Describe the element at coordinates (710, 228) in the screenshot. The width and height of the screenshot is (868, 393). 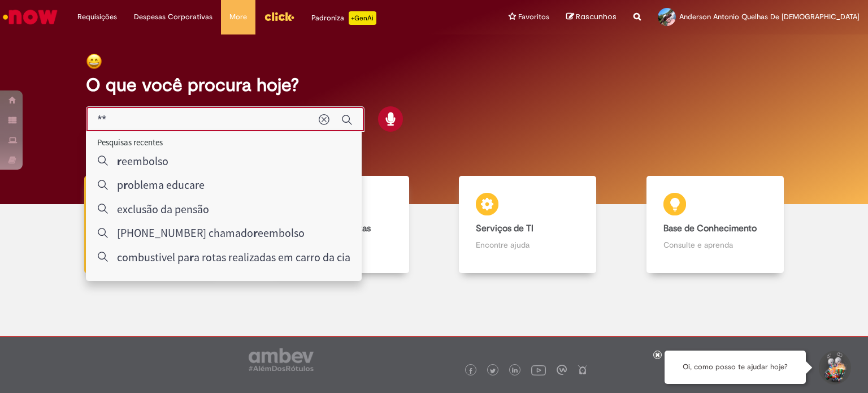
I see `b: Base de Conhecimento` at that location.